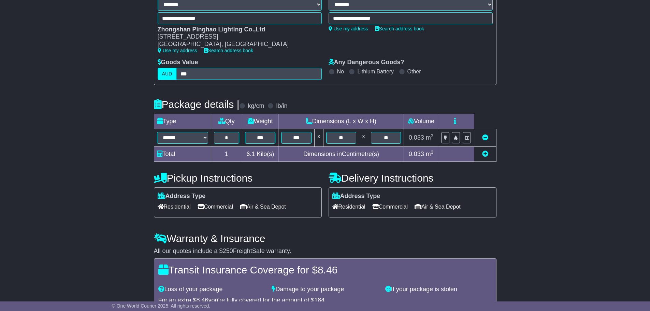 The image size is (650, 311). What do you see at coordinates (325, 270) in the screenshot?
I see `h4: Transit Insurance Coverage for $` at bounding box center [325, 270].